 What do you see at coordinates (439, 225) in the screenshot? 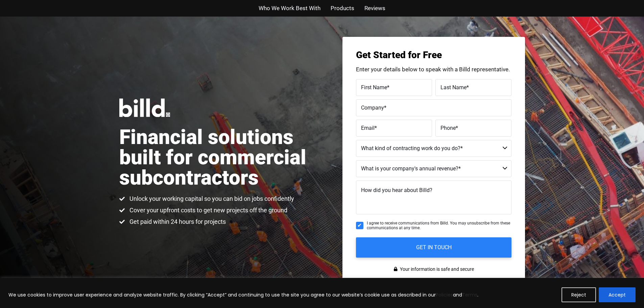
I see `span: I agree to receive communications from Billd. You may unsubscribe from these communications at an...` at bounding box center [439, 225].